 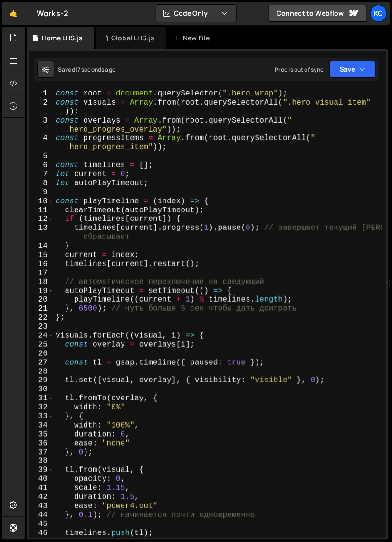 What do you see at coordinates (41, 345) in the screenshot?
I see `div: 25` at bounding box center [41, 345].